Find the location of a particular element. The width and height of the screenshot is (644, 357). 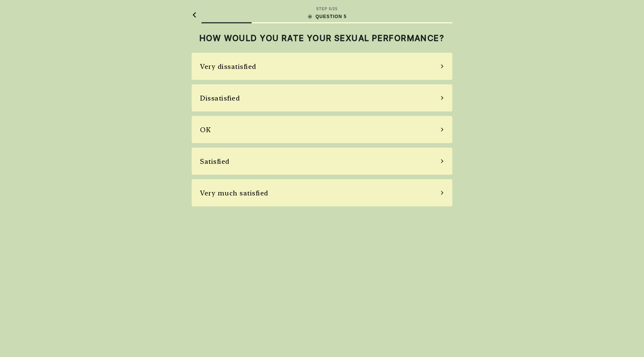

h2: HOW WOULD YOU RATE YOUR SEXUAL PERFORMANCE? is located at coordinates (322, 38).